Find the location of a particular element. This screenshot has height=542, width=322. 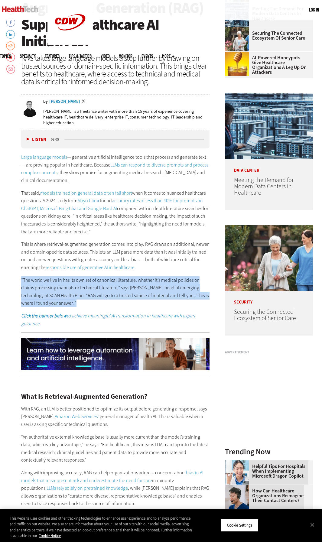

div: duration is located at coordinates (57, 139).